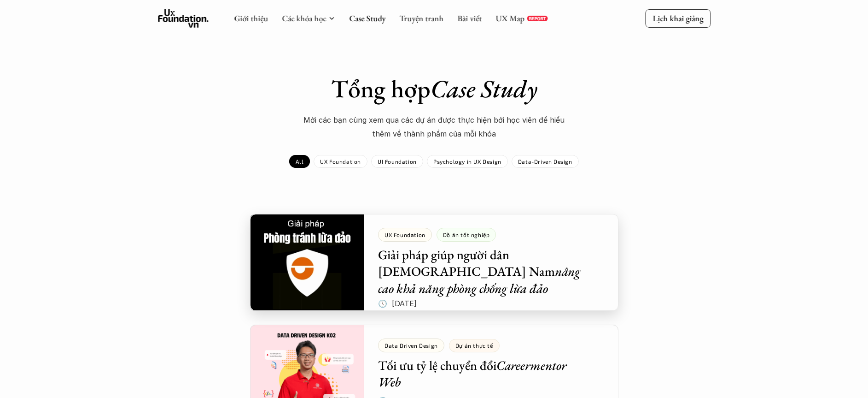  Describe the element at coordinates (434, 127) in the screenshot. I see `p: Mời các bạn cùng xem qua các dự án được thực hiện bới học viên để hiểu thêm về thành phẩm của mỗi...` at that location.